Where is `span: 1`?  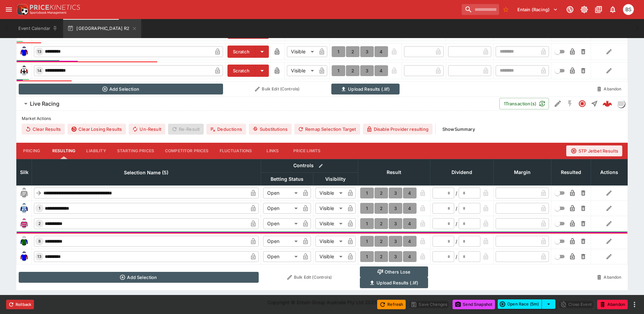
span: 1 is located at coordinates (40, 208).